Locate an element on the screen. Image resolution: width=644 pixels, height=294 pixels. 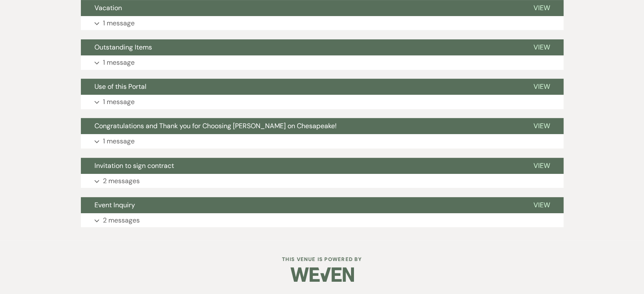
span: Outstanding Items is located at coordinates (123, 47).